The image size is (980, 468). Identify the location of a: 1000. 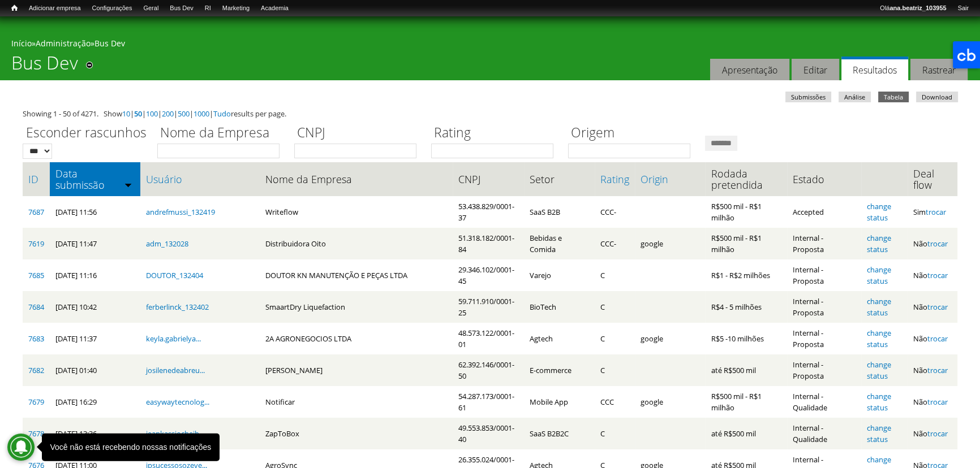
(201, 114).